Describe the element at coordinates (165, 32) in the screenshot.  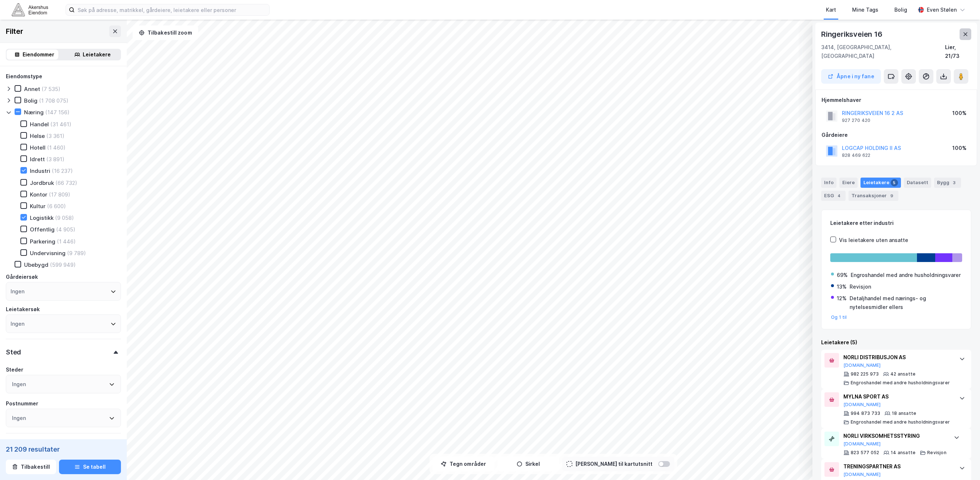
I see `button: Tilbakestill zoom` at that location.